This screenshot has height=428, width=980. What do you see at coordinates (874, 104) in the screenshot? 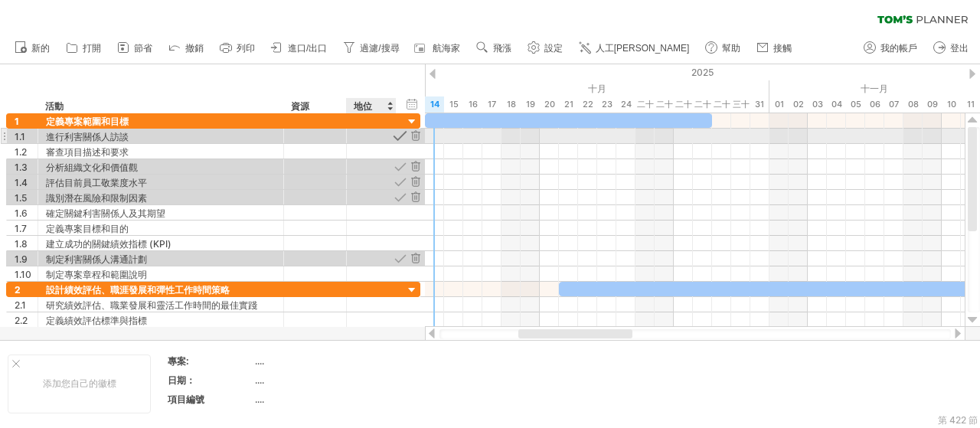
I see `div: 2025年11月6日，星期四` at bounding box center [874, 104].